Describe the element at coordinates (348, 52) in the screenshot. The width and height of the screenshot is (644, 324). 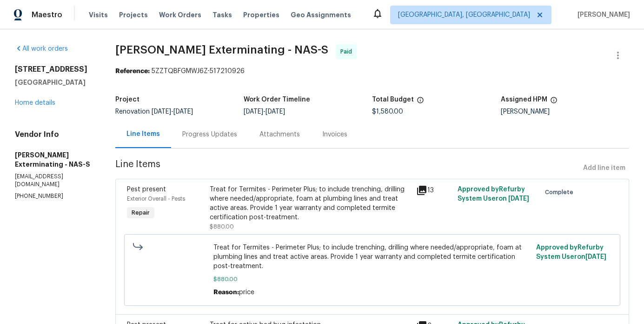
I see `span: Paid` at that location.